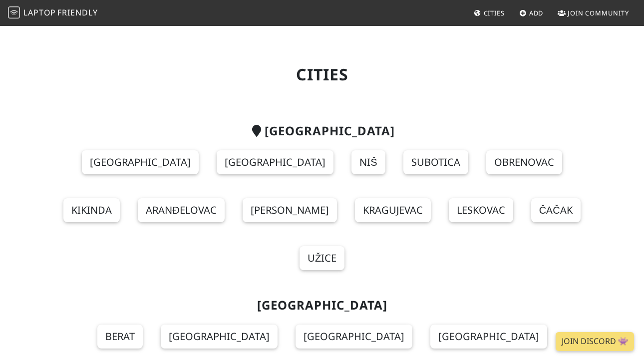  Describe the element at coordinates (91, 210) in the screenshot. I see `a: Kikinda` at that location.